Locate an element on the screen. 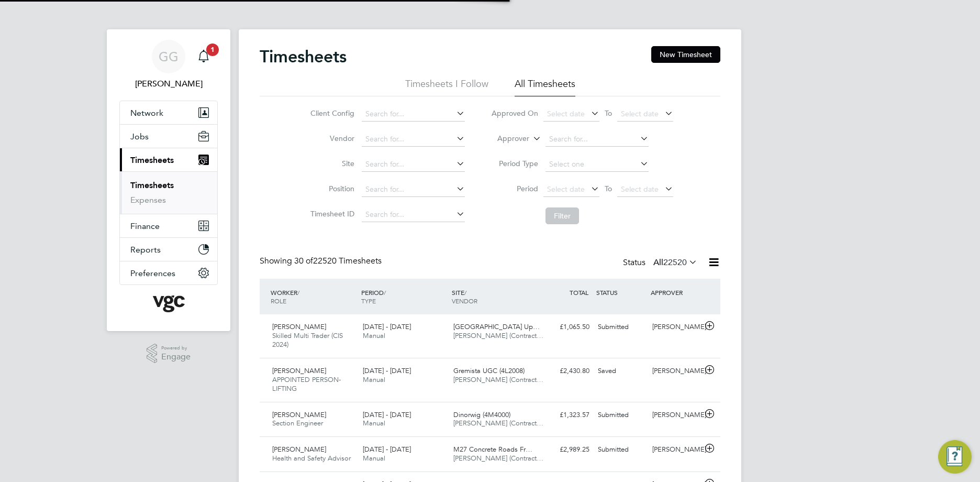  li: Timesheets I Follow is located at coordinates (447, 87).